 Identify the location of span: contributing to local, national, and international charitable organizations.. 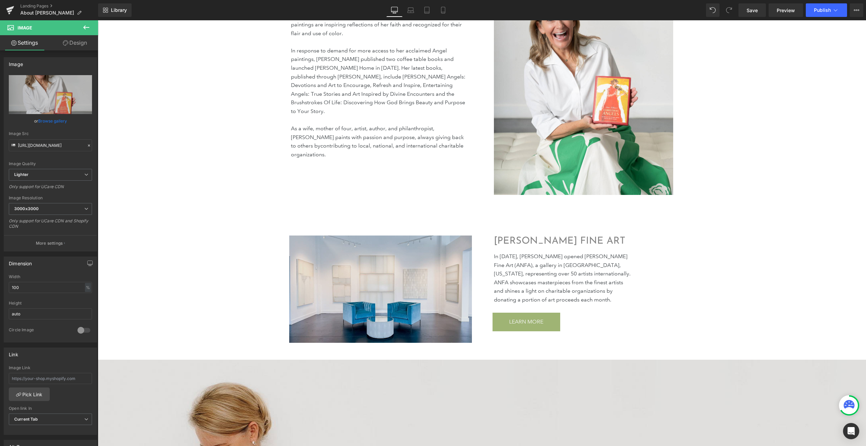
(279, 130).